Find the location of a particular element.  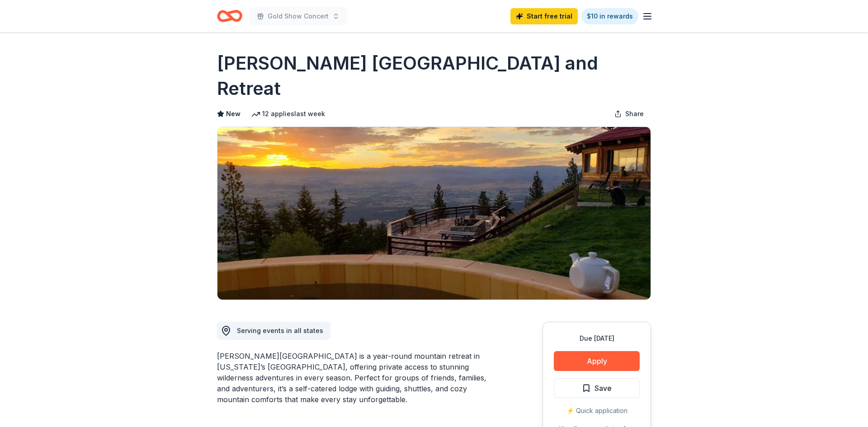

span: New is located at coordinates (233, 114).